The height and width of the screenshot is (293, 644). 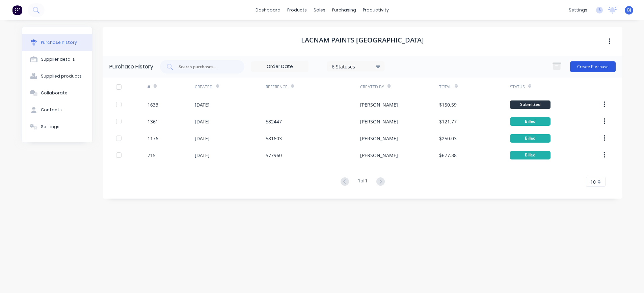 I want to click on div: 577960, so click(x=274, y=155).